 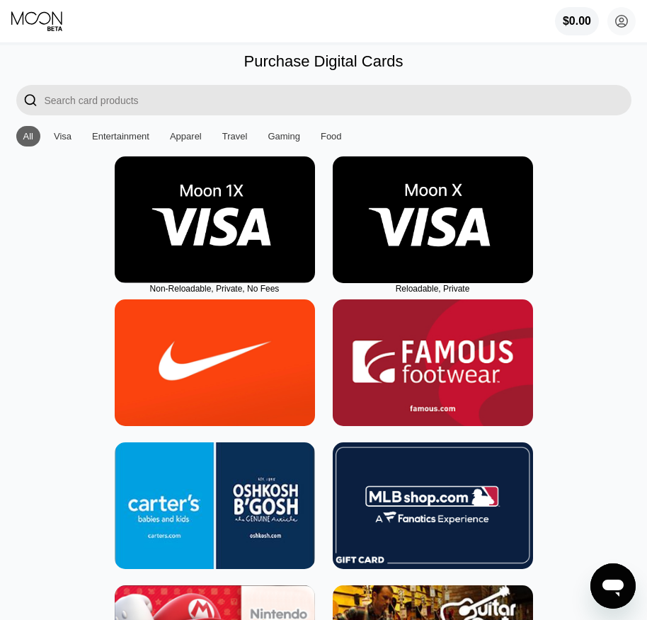 I want to click on div: Apparel, so click(x=186, y=136).